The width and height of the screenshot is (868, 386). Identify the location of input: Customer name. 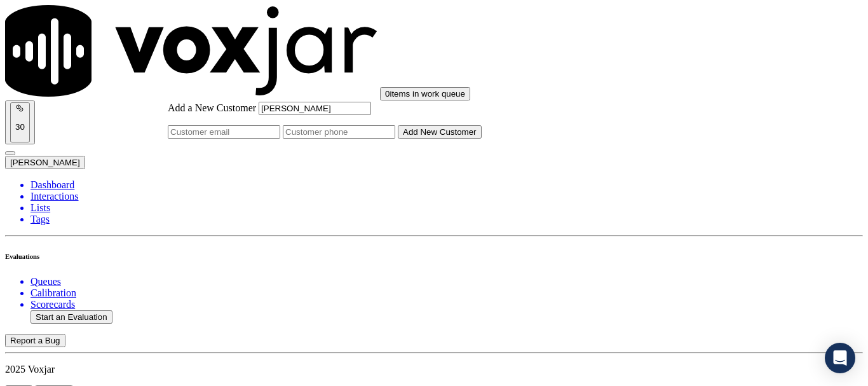
(314, 108).